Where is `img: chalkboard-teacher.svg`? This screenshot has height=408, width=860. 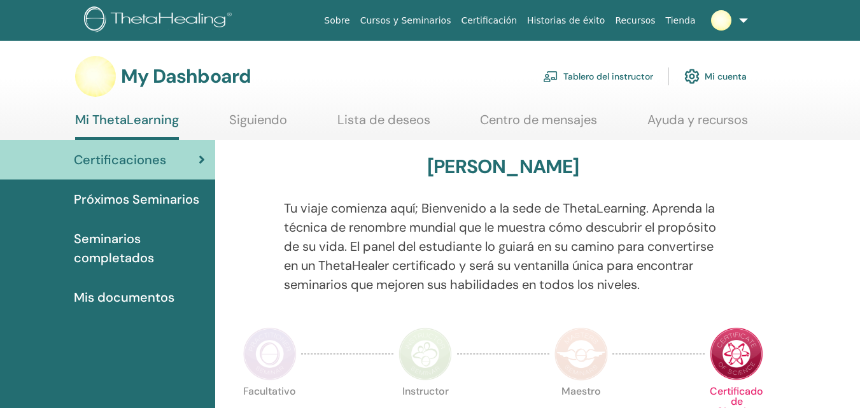 img: chalkboard-teacher.svg is located at coordinates (551, 76).